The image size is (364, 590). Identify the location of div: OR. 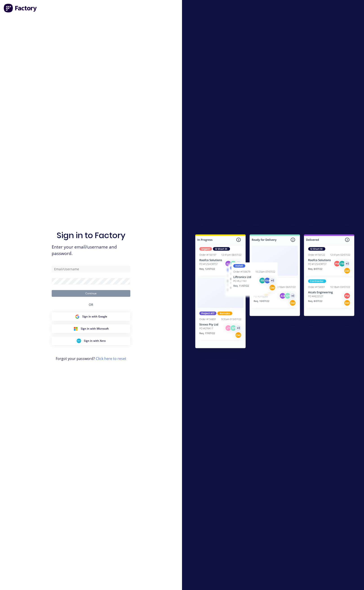
(91, 305).